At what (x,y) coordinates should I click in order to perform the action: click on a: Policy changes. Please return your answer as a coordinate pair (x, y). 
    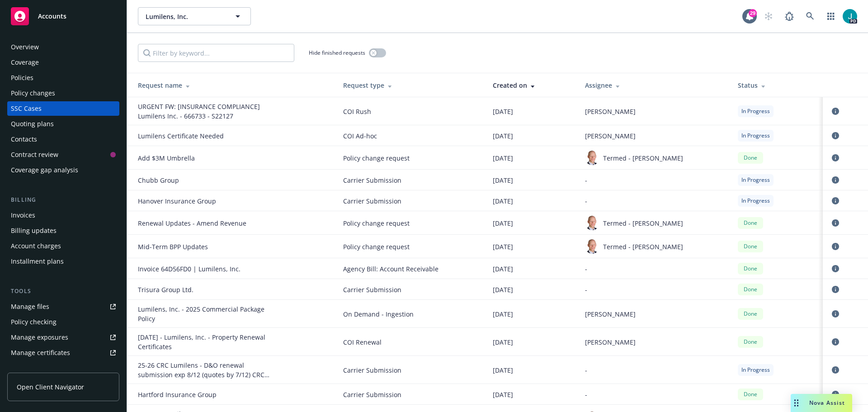
    Looking at the image, I should click on (64, 93).